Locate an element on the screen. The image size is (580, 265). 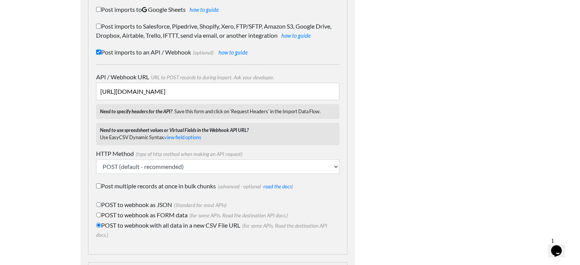
label: HTTP Method is located at coordinates (218, 154).